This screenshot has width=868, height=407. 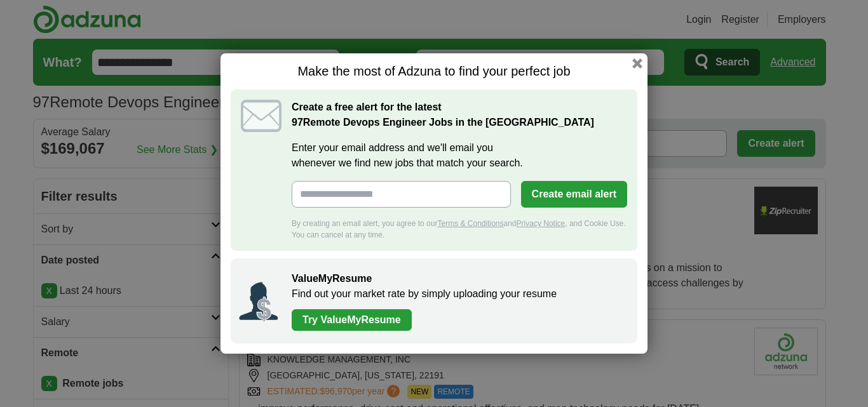 What do you see at coordinates (351, 319) in the screenshot?
I see `a: Try ValueMyResume` at bounding box center [351, 319].